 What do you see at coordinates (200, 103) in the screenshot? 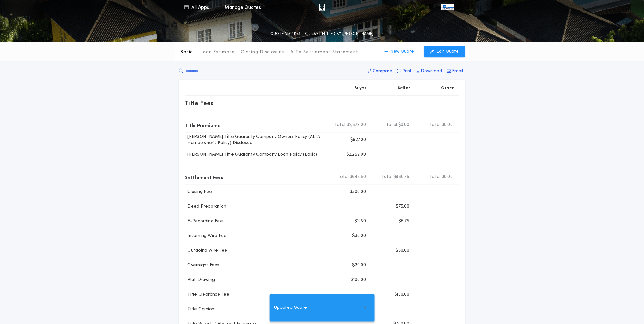
I see `p: Title Fees` at bounding box center [200, 103].